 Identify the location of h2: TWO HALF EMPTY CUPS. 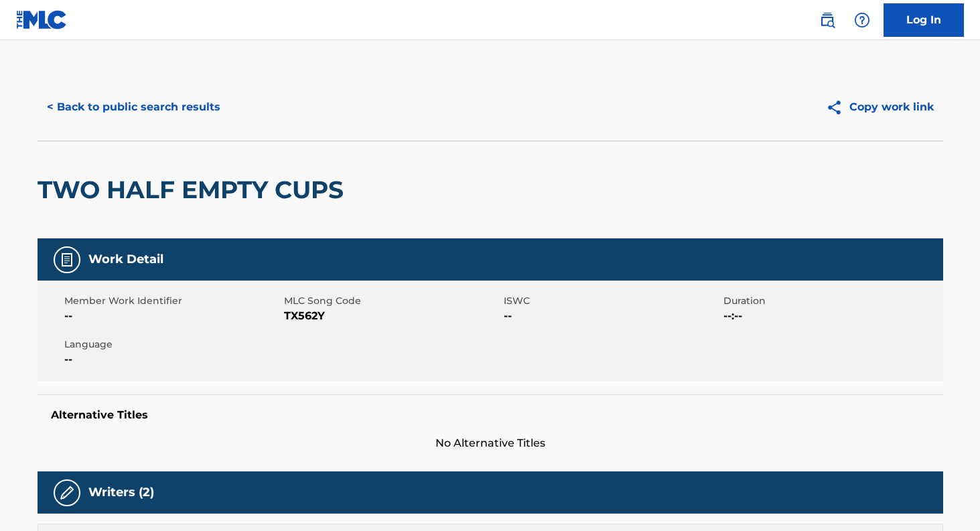
(193, 189).